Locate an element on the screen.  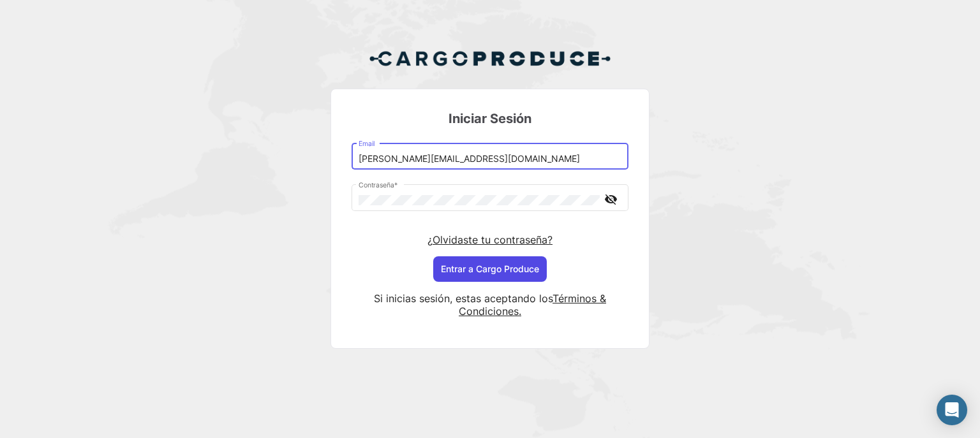
div: Abrir Intercom Messenger is located at coordinates (952, 410).